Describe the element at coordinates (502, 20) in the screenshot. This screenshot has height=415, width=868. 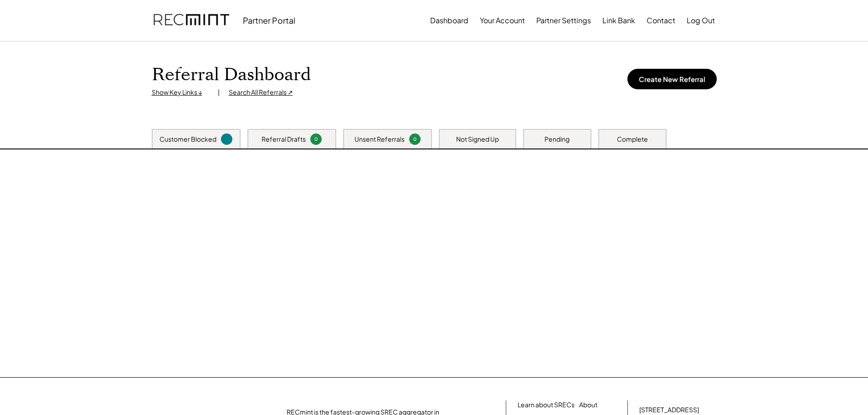
I see `button: Your Account` at that location.